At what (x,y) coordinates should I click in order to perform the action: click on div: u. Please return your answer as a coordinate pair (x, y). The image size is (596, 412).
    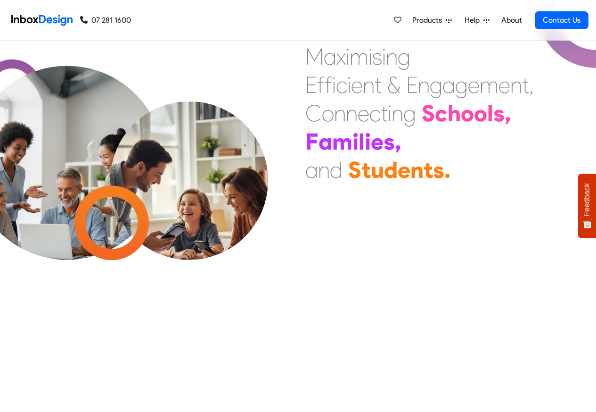
    Looking at the image, I should click on (378, 170).